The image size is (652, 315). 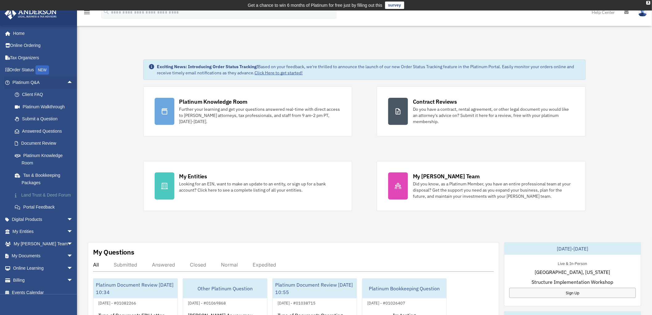 What do you see at coordinates (45, 107) in the screenshot?
I see `a: Platinum Walkthrough` at bounding box center [45, 107].